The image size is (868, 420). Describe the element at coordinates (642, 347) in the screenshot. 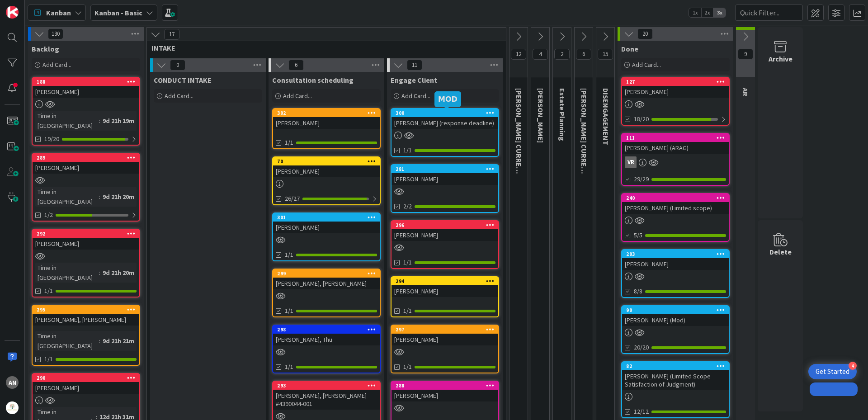

I see `span: 20/20` at that location.